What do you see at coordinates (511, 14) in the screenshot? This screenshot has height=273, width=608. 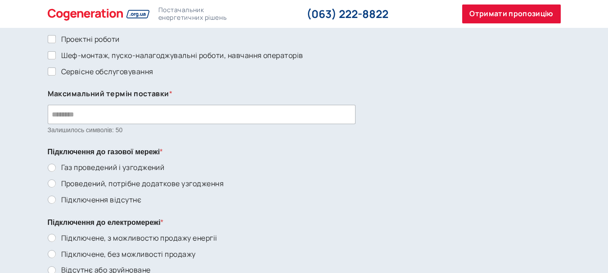 I see `span: Отримати пропозицію` at bounding box center [511, 14].